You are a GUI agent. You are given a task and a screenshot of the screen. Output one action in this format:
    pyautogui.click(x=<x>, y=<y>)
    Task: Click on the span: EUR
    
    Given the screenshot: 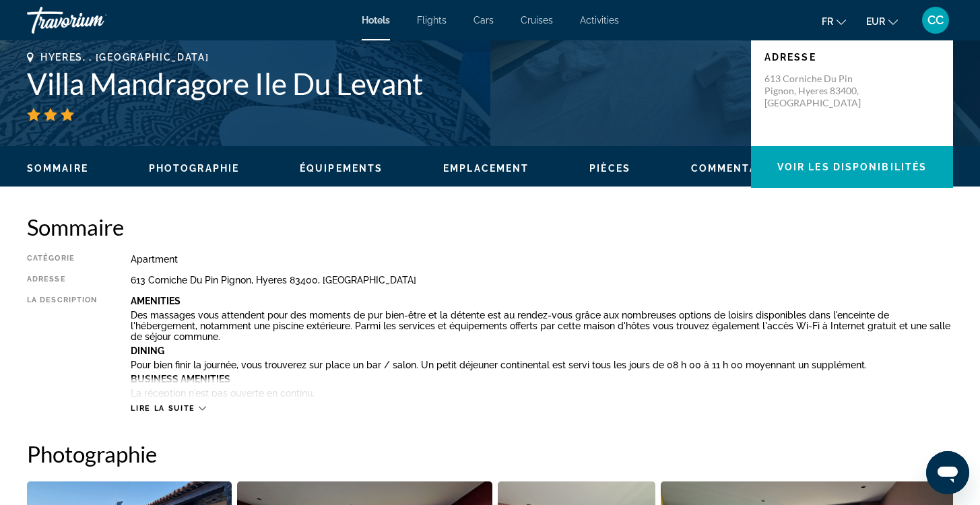 What is the action you would take?
    pyautogui.click(x=876, y=21)
    